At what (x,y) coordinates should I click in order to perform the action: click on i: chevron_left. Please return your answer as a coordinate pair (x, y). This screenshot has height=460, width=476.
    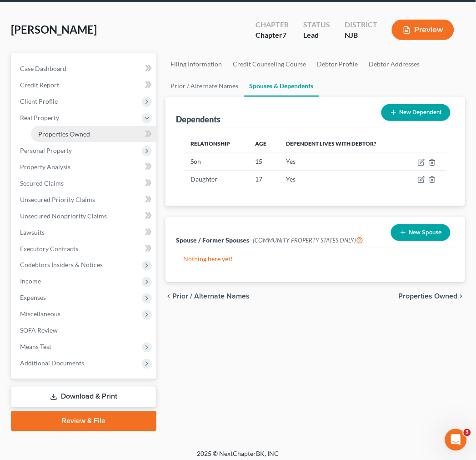
    Looking at the image, I should click on (169, 296).